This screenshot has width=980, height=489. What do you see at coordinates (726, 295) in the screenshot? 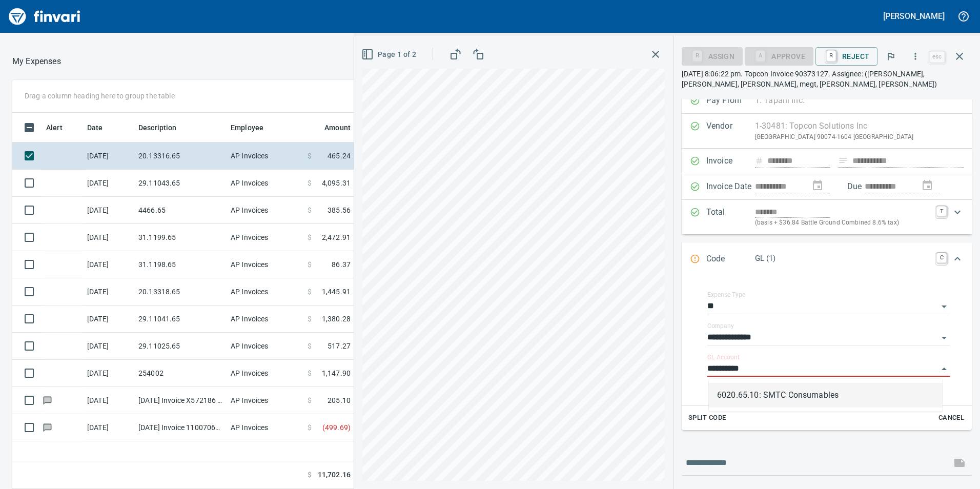
I see `label: Expense Type` at bounding box center [726, 295].